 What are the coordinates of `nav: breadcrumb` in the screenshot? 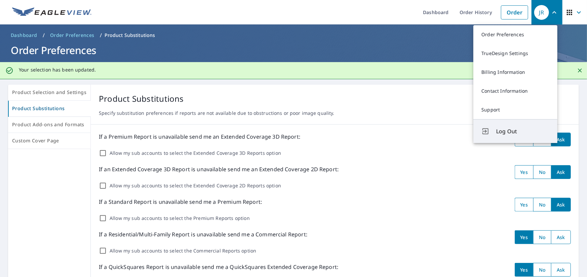 It's located at (293, 35).